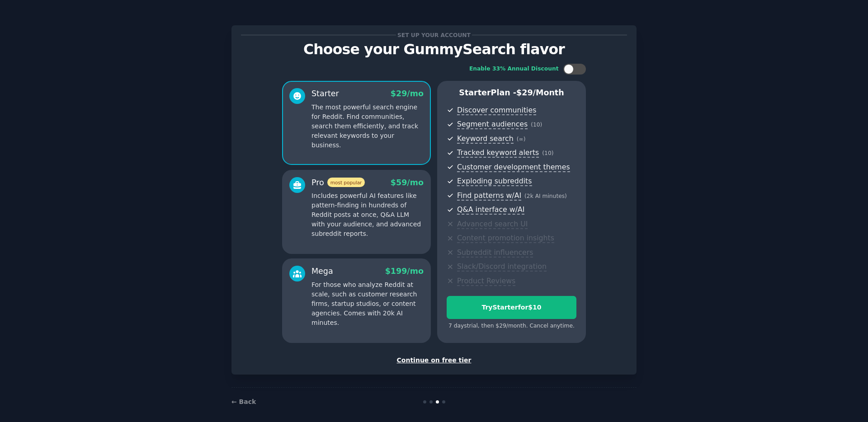 Image resolution: width=868 pixels, height=422 pixels. What do you see at coordinates (368, 126) in the screenshot?
I see `p: The most powerful search engine for Reddit. Find communities, search them efficiently, and track ...` at bounding box center [368, 126].